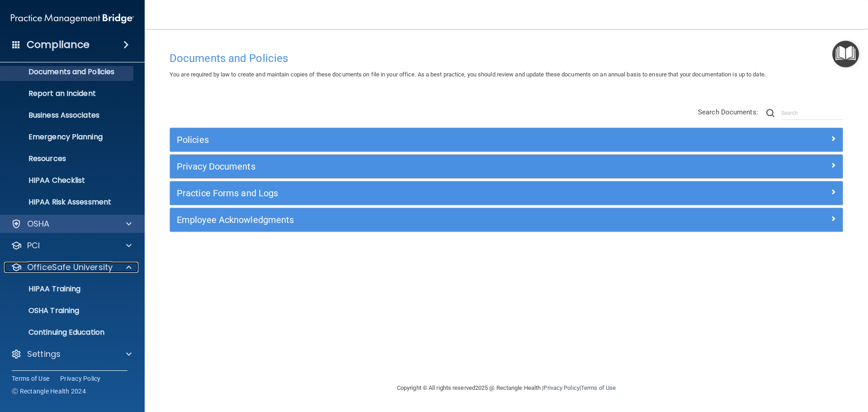 This screenshot has width=868, height=412. Describe the element at coordinates (33, 245) in the screenshot. I see `p: PCI` at that location.